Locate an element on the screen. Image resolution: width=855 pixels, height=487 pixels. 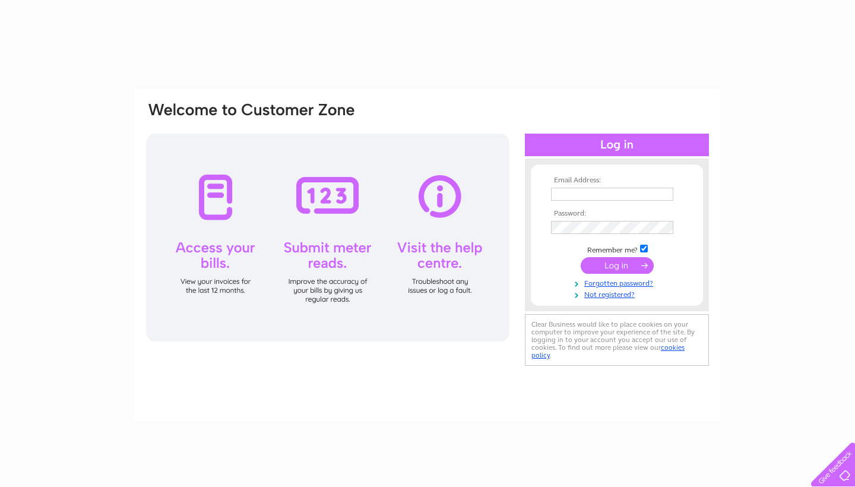
th: Email Address: is located at coordinates (617, 180).